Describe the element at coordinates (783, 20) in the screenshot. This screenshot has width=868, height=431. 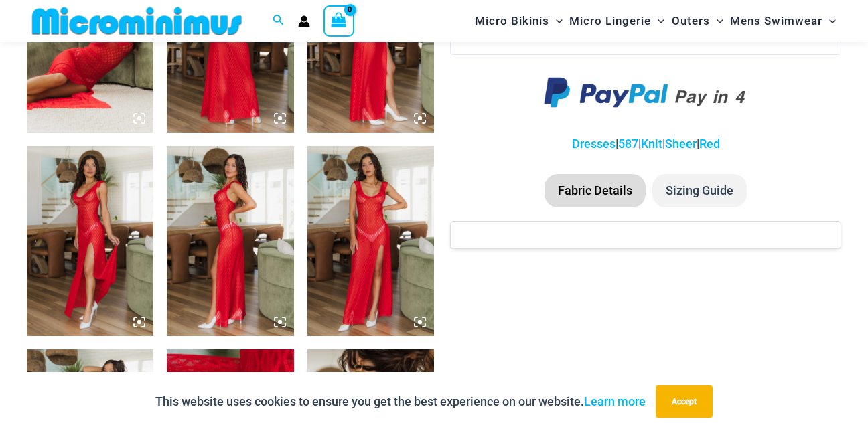
I see `a: Mens SwimwearMenu ToggleMenu Toggle` at that location.